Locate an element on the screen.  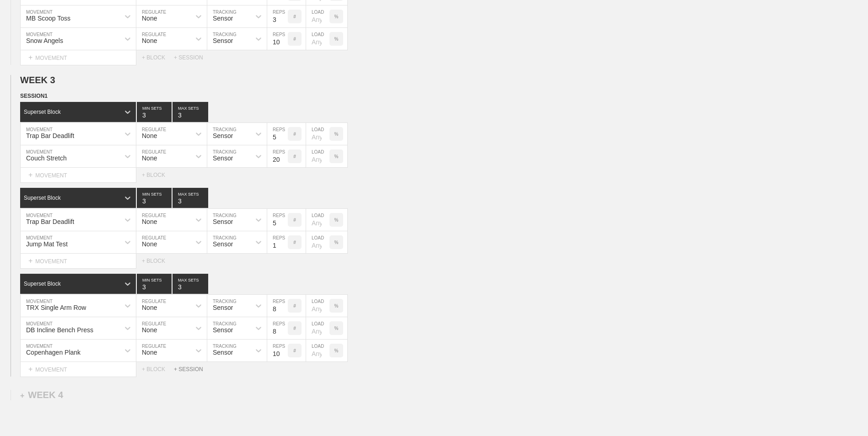
div: DB Incline Bench Press is located at coordinates (59, 330).